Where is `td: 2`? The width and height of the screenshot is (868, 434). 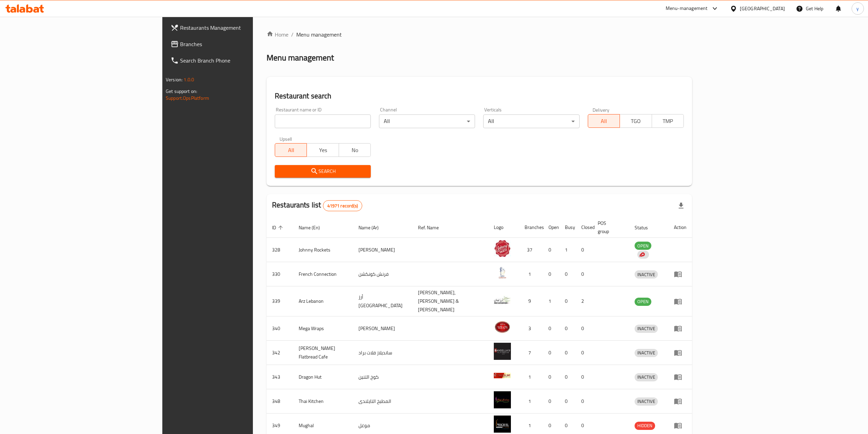 td: 2 is located at coordinates (584, 301).